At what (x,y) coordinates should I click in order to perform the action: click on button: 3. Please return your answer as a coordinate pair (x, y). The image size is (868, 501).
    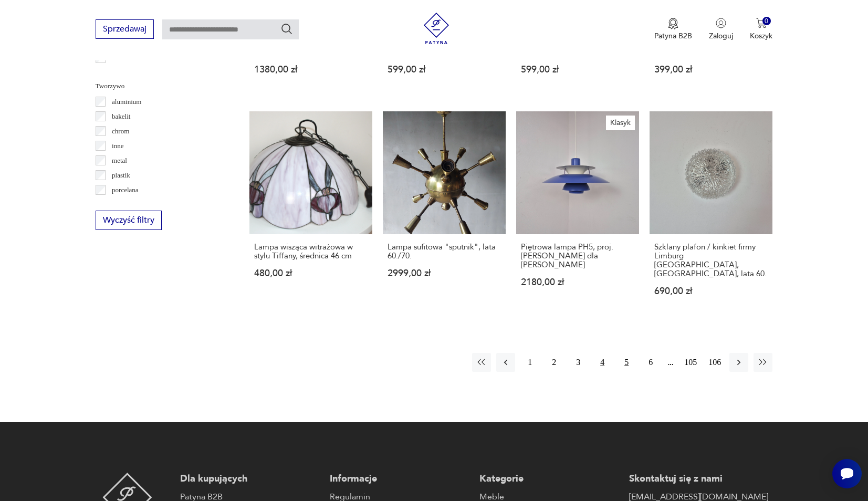
    Looking at the image, I should click on (578, 362).